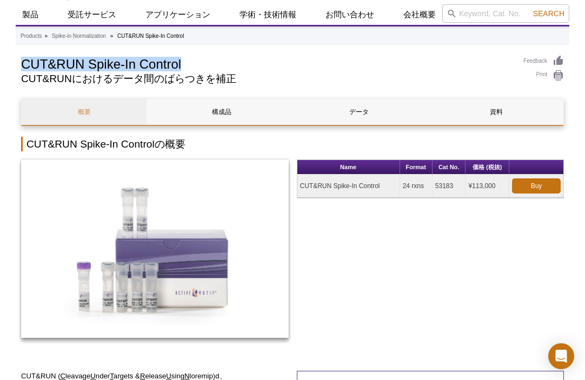 The height and width of the screenshot is (380, 585). I want to click on button: Search, so click(548, 14).